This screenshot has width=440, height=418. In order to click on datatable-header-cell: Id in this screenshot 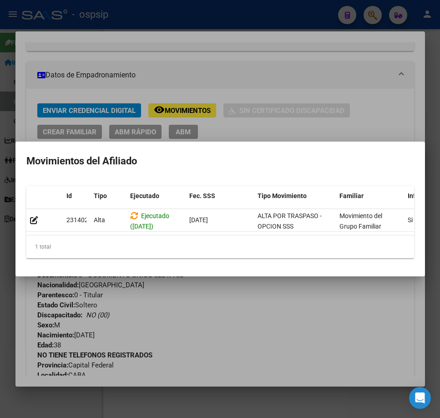, I will do `click(77, 196)`.